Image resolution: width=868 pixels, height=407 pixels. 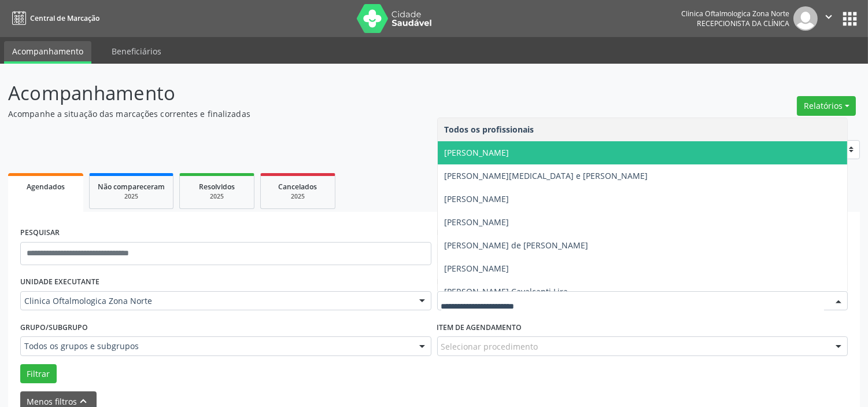 I want to click on label: UNIDADE EXECUTANTE, so click(x=60, y=282).